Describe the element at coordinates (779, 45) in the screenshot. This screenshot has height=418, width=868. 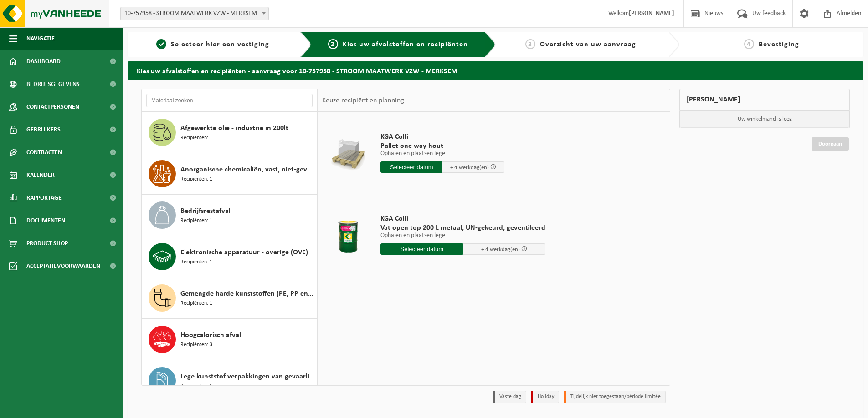
I see `span: Bevestiging` at that location.